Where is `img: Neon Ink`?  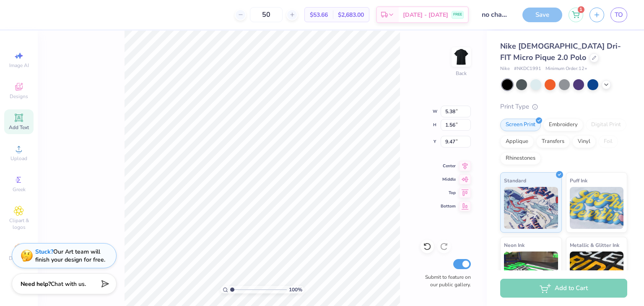
img: Neon Ink is located at coordinates (531, 272).